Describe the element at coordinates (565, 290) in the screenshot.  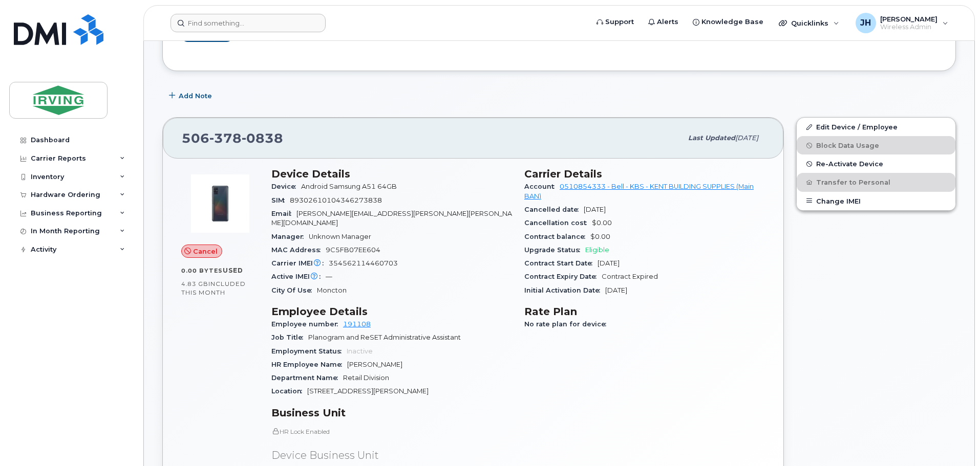
I see `span: Initial Activation Date` at that location.